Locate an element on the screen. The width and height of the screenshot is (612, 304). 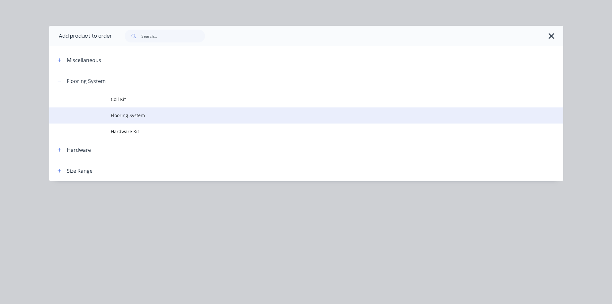
input: Search... is located at coordinates (173, 36).